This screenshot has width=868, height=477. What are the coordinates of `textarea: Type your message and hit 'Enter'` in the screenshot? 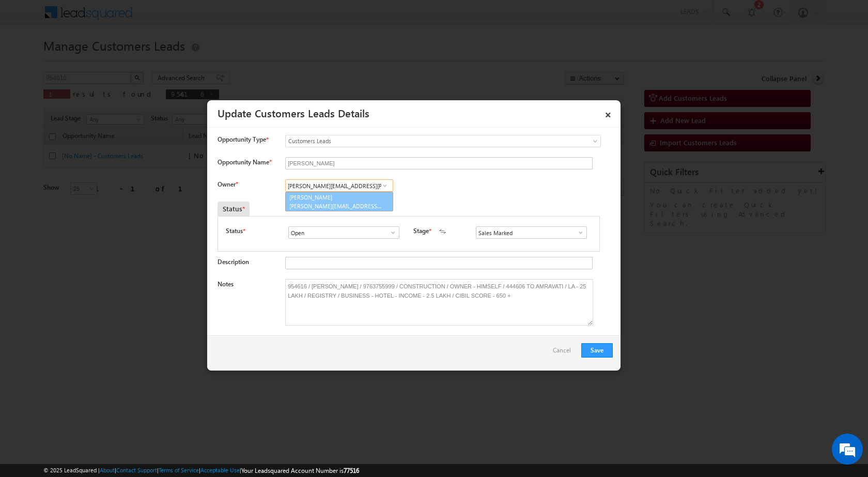 It's located at (101, 203).